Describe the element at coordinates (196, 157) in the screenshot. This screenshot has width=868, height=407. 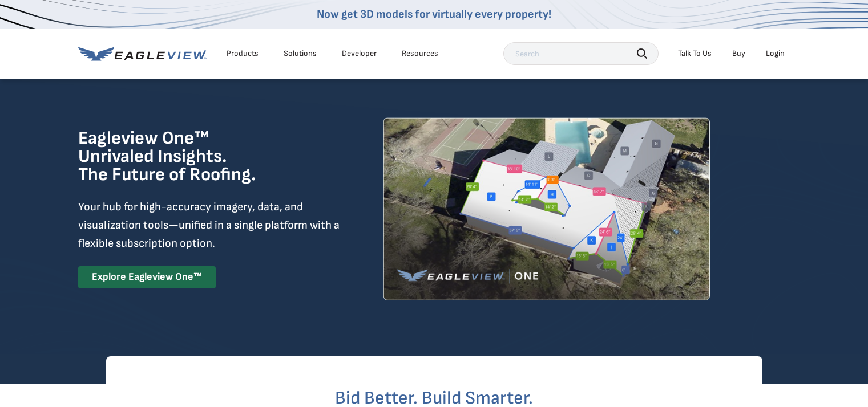
I see `h1: Eagleview One™ Unrivaled Insights. The Future of Roofing.` at that location.